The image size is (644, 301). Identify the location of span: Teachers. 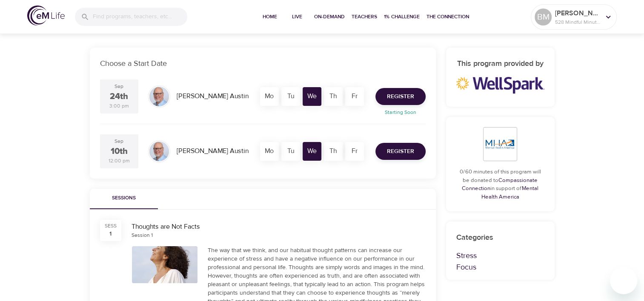
(364, 17).